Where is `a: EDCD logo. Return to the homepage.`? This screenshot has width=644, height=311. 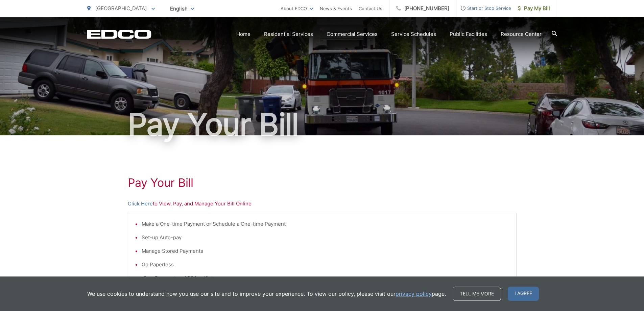 a: EDCD logo. Return to the homepage. is located at coordinates (119, 34).